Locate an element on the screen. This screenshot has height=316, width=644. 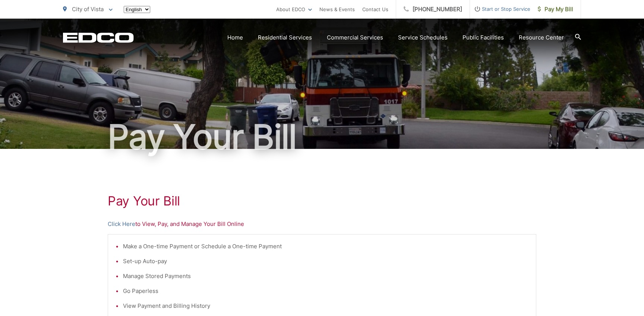
a: Residential Services is located at coordinates (285, 37).